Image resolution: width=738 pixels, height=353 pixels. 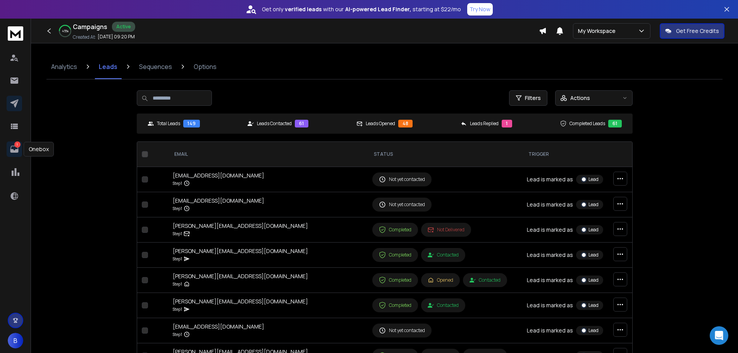 What do you see at coordinates (405, 124) in the screenshot?
I see `div: 48` at bounding box center [405, 124].